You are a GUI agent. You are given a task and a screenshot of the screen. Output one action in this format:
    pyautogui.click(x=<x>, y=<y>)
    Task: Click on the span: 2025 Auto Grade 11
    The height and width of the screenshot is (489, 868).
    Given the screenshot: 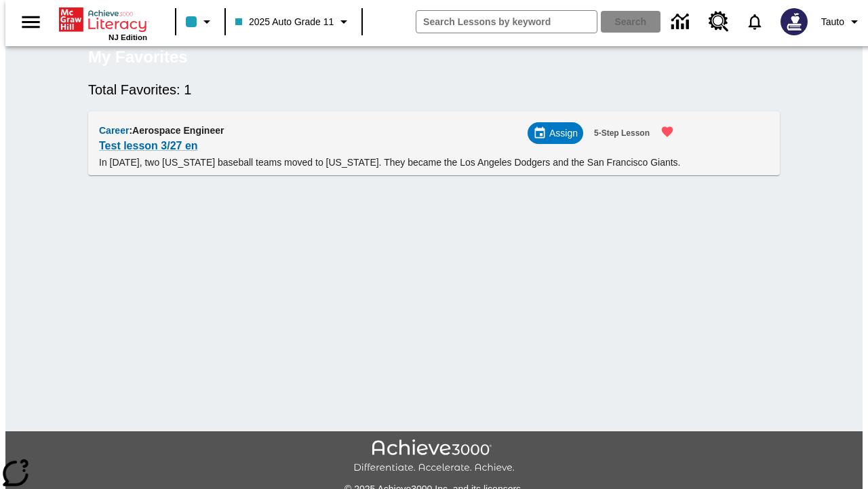 What is the action you would take?
    pyautogui.click(x=284, y=22)
    